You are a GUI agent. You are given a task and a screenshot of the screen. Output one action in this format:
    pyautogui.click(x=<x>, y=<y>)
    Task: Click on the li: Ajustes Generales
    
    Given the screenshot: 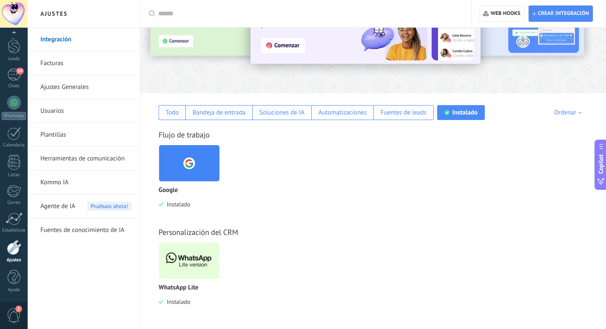 What is the action you would take?
    pyautogui.click(x=84, y=87)
    